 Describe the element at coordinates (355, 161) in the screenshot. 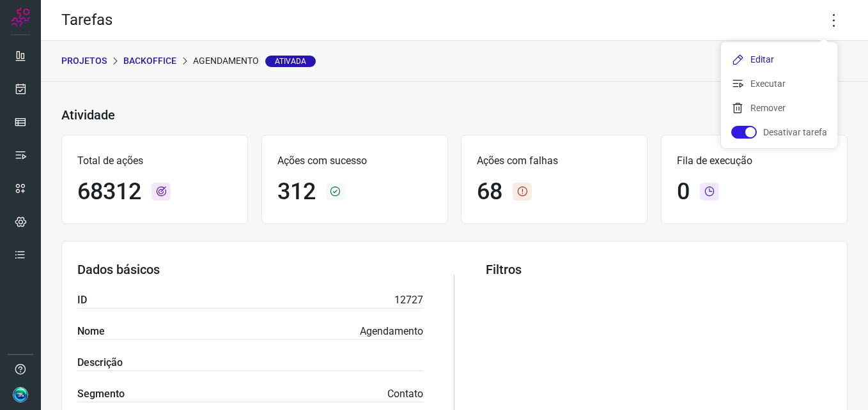

I see `p: Ações com sucesso` at that location.